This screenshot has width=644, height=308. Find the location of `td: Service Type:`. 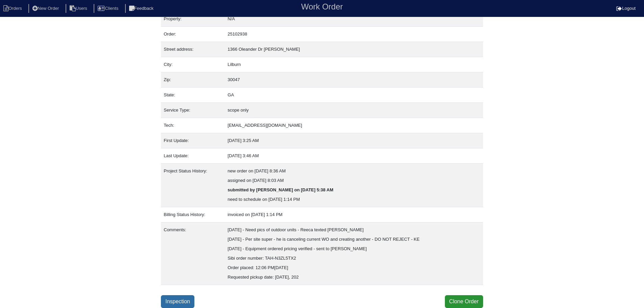

td: Service Type: is located at coordinates (193, 110).